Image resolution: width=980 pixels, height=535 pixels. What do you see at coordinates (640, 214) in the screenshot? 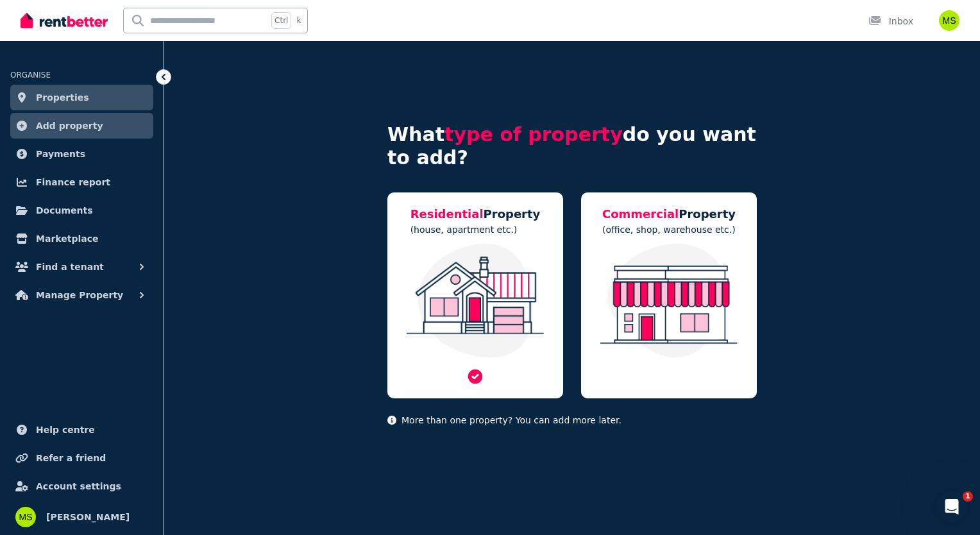
I see `span: Commercial` at bounding box center [640, 214].